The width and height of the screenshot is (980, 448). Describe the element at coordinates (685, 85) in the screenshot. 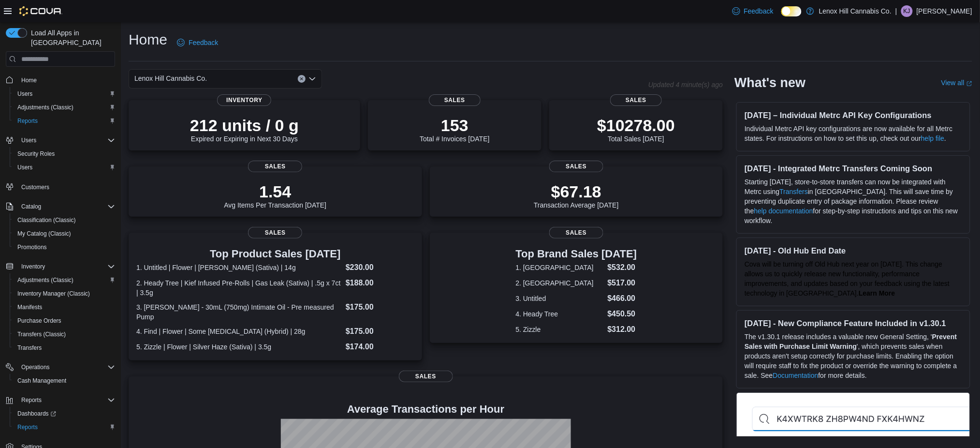

I see `p: Updated 4 minute(s) ago` at that location.